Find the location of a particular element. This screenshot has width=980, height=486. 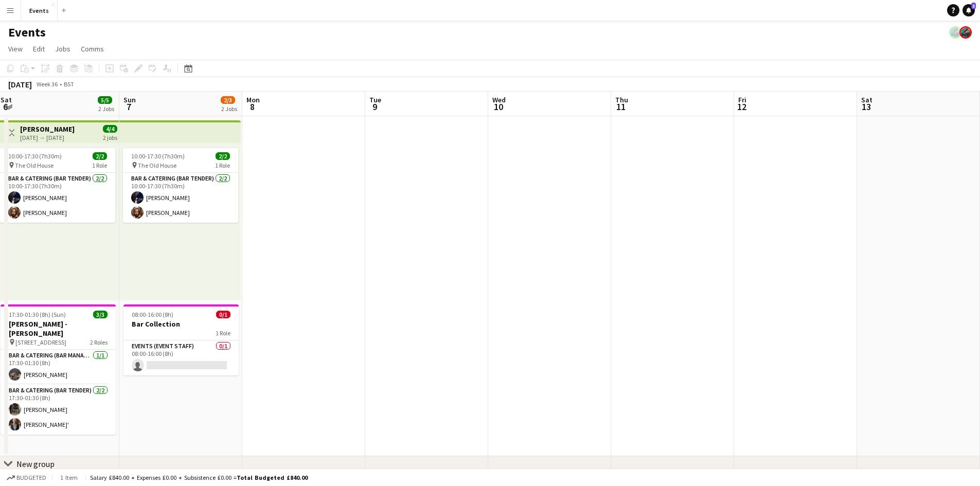

span: Edit is located at coordinates (38, 49).